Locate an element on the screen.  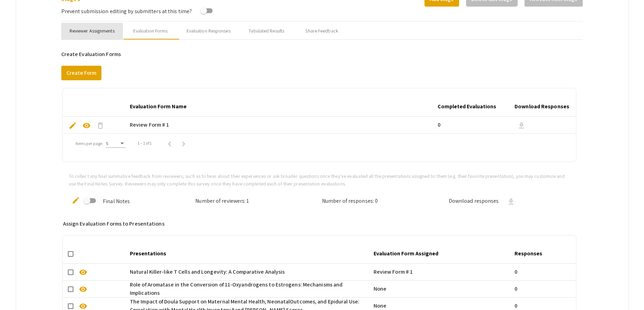
div: Evaluation Responses is located at coordinates (208, 31).